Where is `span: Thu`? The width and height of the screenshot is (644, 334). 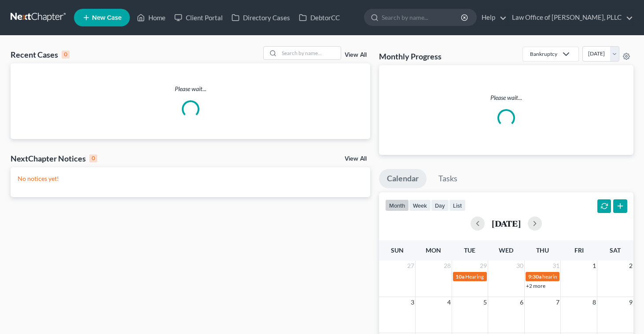 span: Thu is located at coordinates (542, 250).